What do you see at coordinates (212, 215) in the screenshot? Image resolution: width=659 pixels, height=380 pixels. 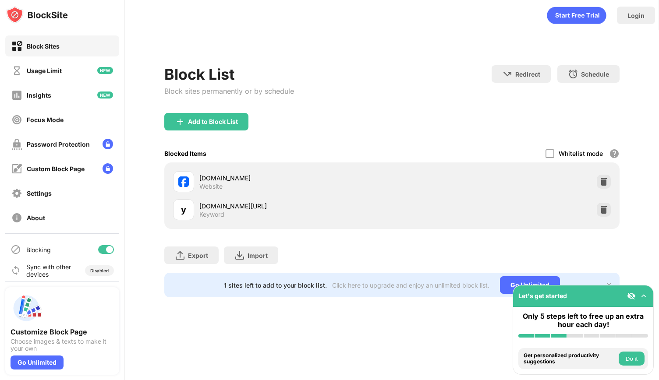 I see `div: Keyword` at bounding box center [212, 215].